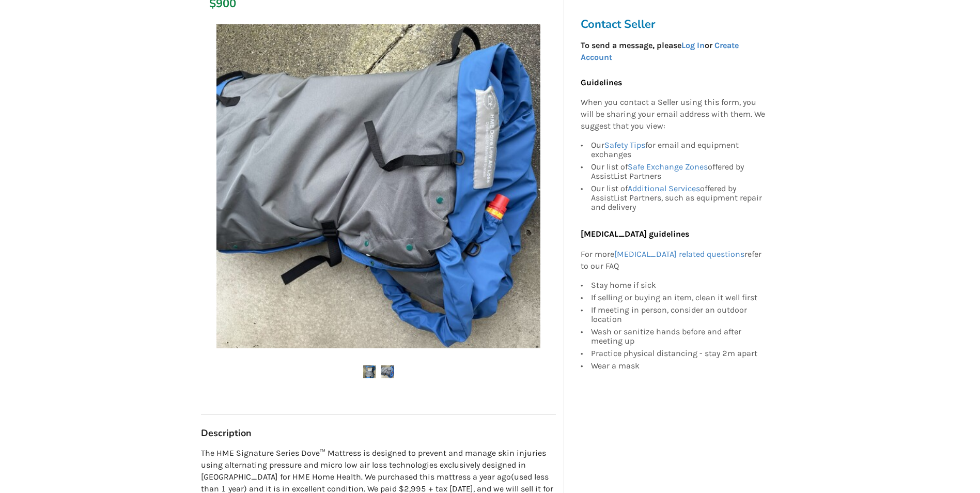  What do you see at coordinates (667, 166) in the screenshot?
I see `a: Safe Exchange Zones` at bounding box center [667, 166].